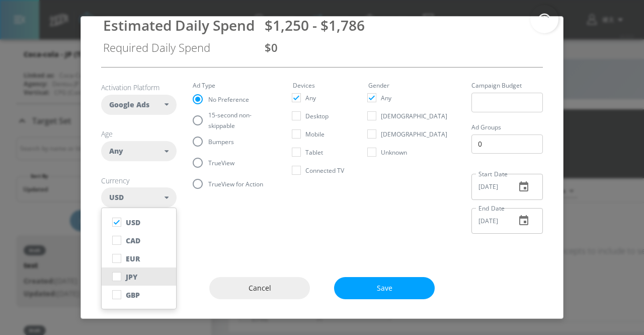  I want to click on span: Connected TV, so click(324, 170).